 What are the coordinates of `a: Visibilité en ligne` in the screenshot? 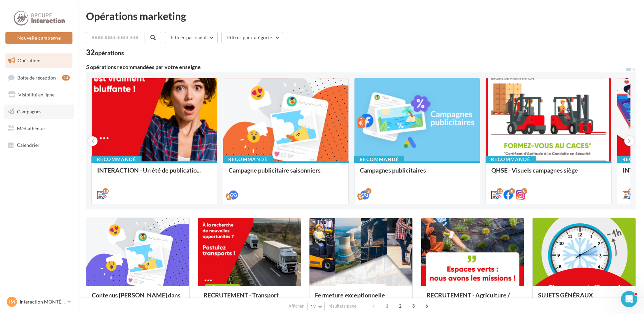 It's located at (39, 95).